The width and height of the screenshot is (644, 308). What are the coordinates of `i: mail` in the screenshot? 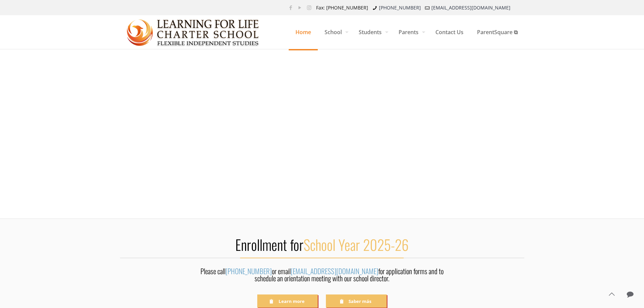 It's located at (428, 8).